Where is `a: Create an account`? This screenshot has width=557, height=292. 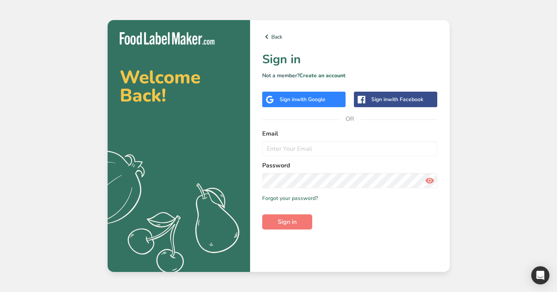
a: Create an account is located at coordinates (322, 75).